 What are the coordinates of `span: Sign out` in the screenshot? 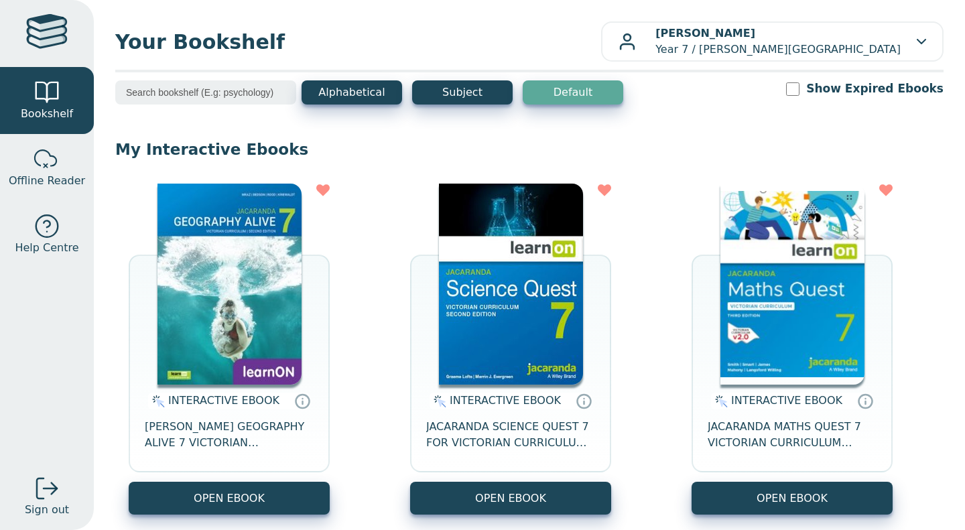 It's located at (47, 510).